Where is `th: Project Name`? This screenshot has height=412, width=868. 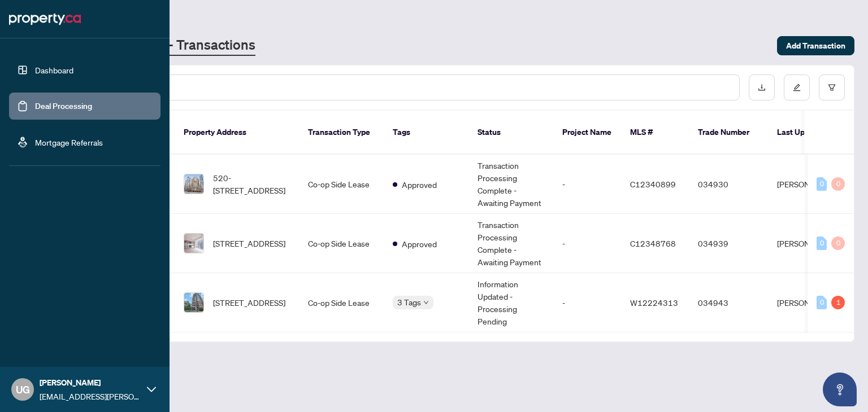 th: Project Name is located at coordinates (587, 133).